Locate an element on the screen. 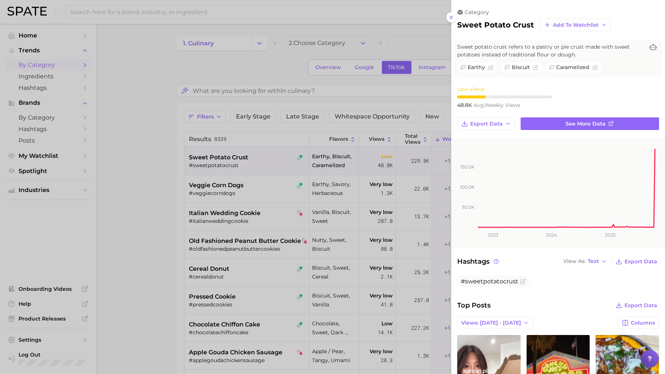 The width and height of the screenshot is (665, 374). span: Hashtags is located at coordinates (478, 261).